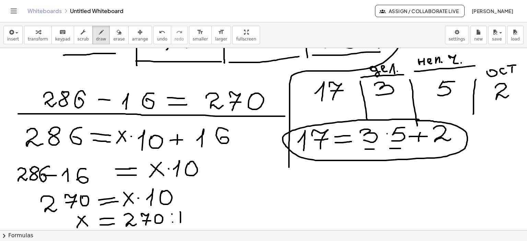 The height and width of the screenshot is (241, 527). I want to click on button: load, so click(516, 35).